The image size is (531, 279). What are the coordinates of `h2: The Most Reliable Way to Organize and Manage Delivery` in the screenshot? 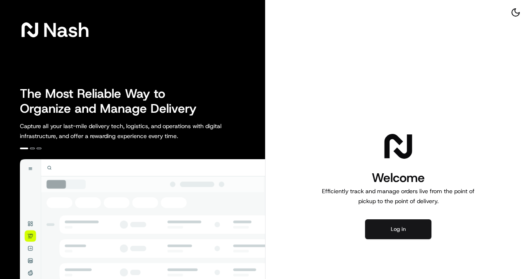 It's located at (113, 101).